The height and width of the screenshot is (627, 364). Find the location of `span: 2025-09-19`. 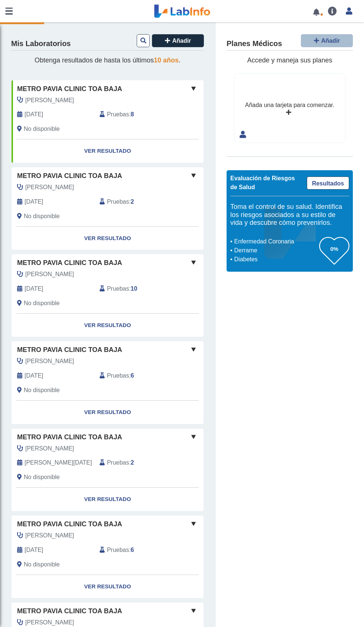

span: 2025-09-19 is located at coordinates (34, 115).